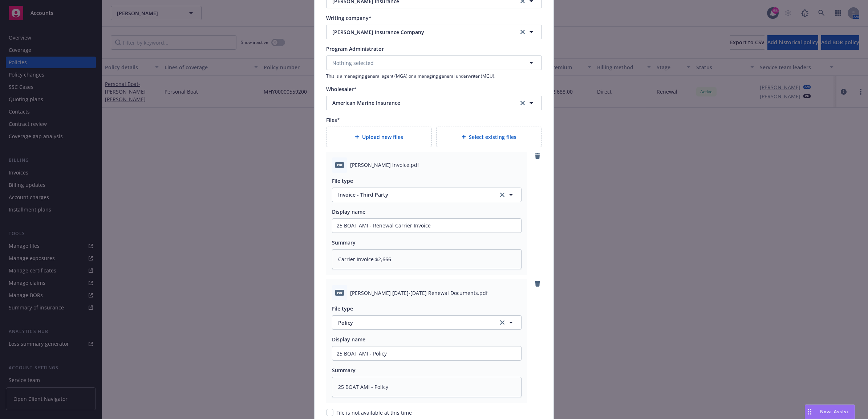  Describe the element at coordinates (830, 412) in the screenshot. I see `button: Nova Assist` at that location.